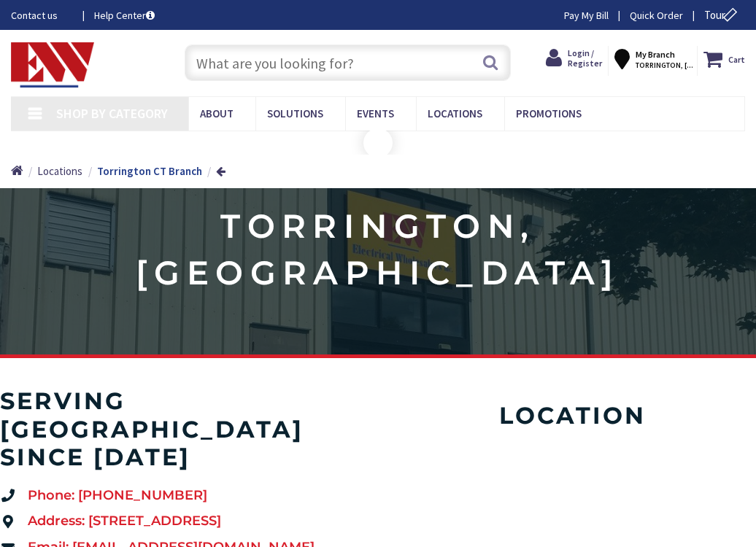 Image resolution: width=756 pixels, height=547 pixels. Describe the element at coordinates (295, 113) in the screenshot. I see `span: Solutions` at that location.